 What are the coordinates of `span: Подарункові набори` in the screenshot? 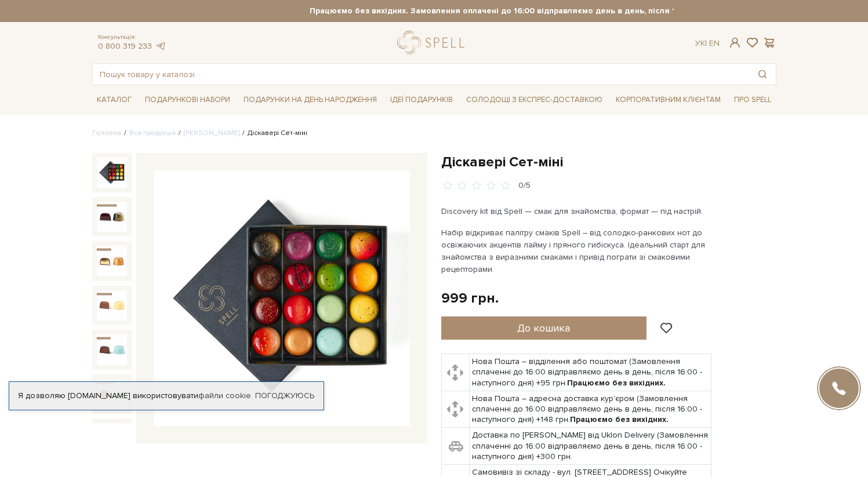 It's located at (187, 100).